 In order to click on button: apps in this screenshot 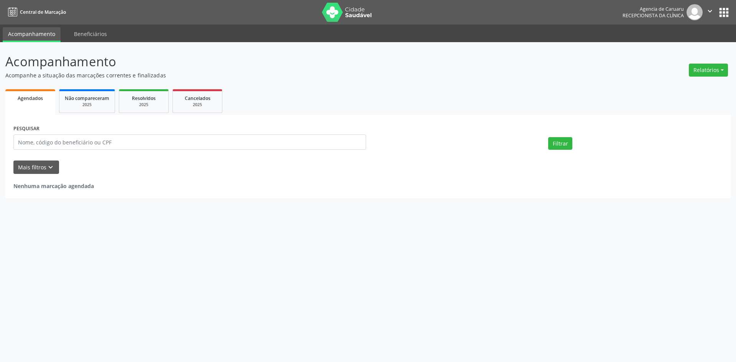, I will do `click(724, 12)`.